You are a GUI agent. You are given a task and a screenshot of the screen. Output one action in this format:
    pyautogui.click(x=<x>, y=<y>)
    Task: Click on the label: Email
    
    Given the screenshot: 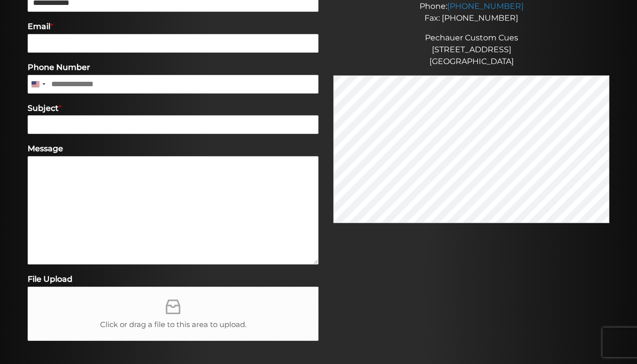 What is the action you would take?
    pyautogui.click(x=173, y=26)
    